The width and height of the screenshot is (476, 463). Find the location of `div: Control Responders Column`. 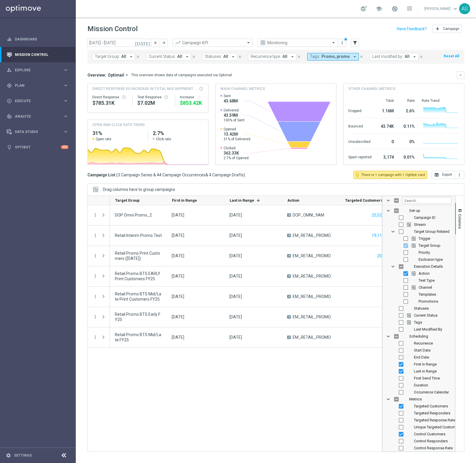

div: Control Responders Column is located at coordinates (419, 441).